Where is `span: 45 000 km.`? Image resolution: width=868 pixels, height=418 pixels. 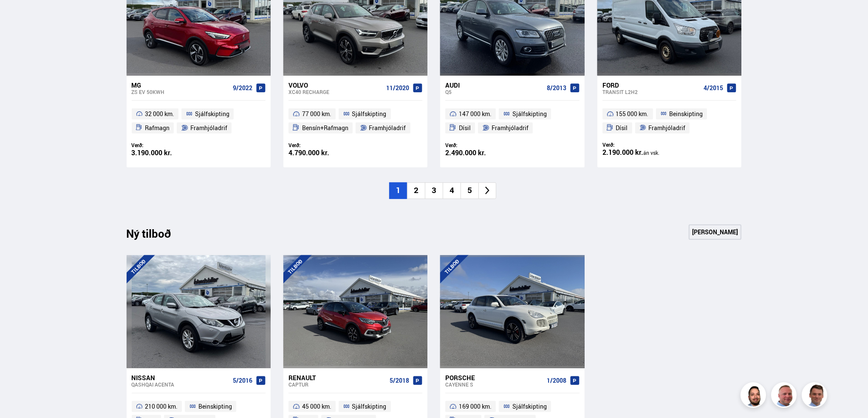 span: 45 000 km. is located at coordinates (317, 407).